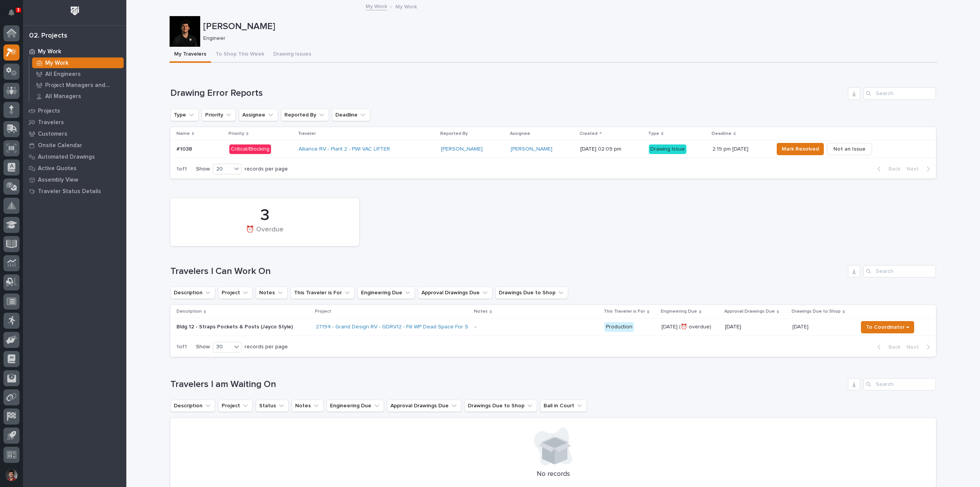  What do you see at coordinates (51, 122) in the screenshot?
I see `p: Travelers` at bounding box center [51, 122].